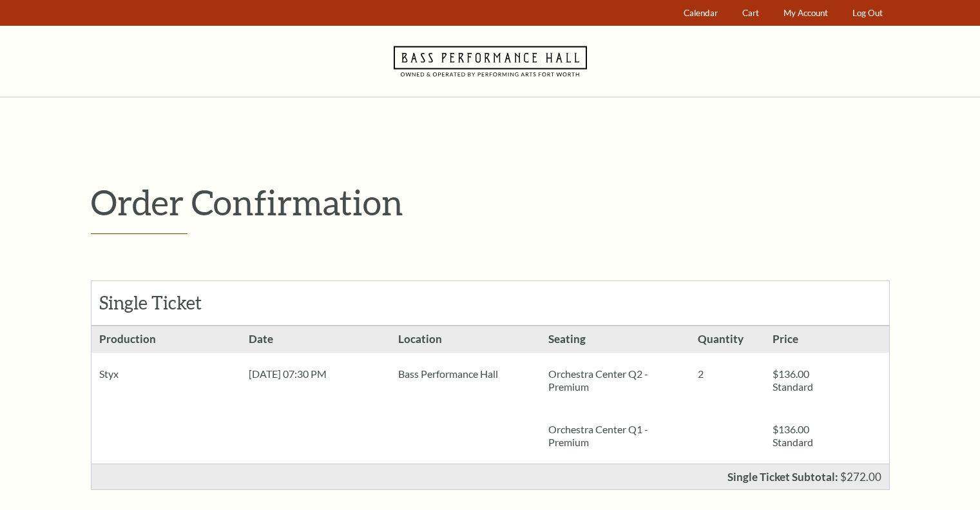 This screenshot has width=980, height=510. Describe the element at coordinates (166, 339) in the screenshot. I see `h3: Production` at that location.